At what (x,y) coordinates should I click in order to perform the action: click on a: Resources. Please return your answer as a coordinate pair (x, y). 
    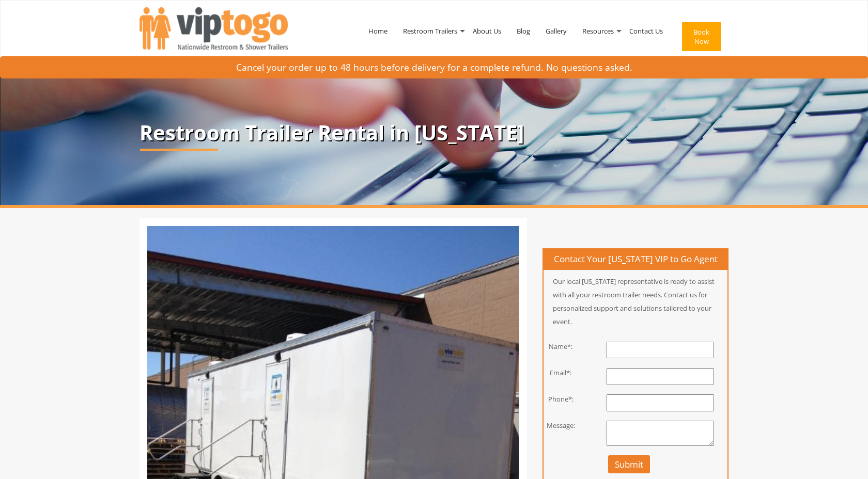
    Looking at the image, I should click on (598, 31).